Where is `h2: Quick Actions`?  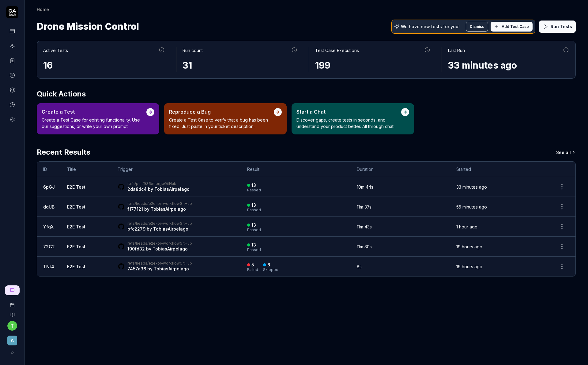
h2: Quick Actions is located at coordinates (306, 94).